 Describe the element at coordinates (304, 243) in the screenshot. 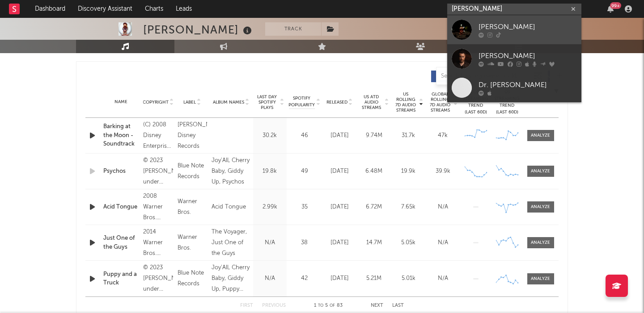

I see `div: 38` at that location.